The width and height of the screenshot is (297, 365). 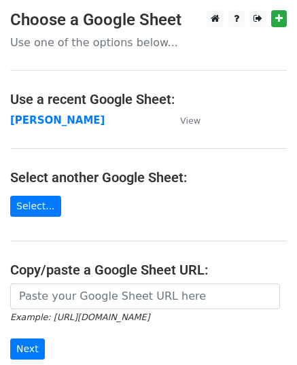 What do you see at coordinates (191, 120) in the screenshot?
I see `small: View` at bounding box center [191, 120].